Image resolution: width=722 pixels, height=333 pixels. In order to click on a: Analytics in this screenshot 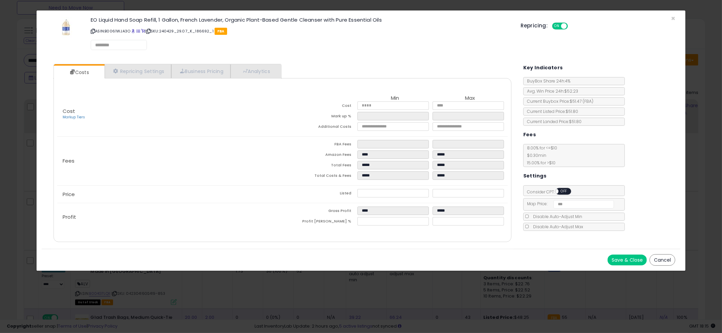, I will do `click(255, 71)`.